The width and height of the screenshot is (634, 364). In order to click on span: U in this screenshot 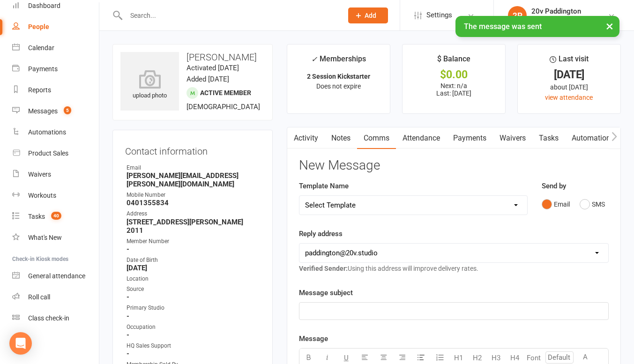, I will do `click(346, 358)`.